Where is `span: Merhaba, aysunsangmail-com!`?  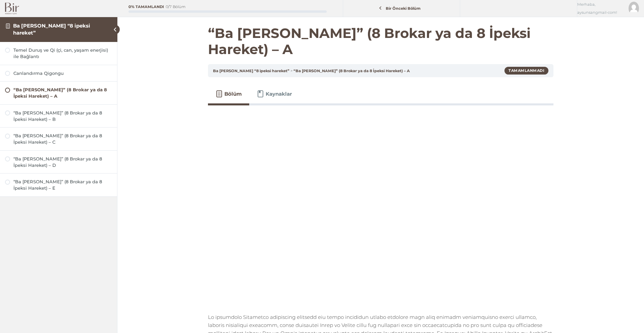
span: Merhaba, aysunsangmail-com! is located at coordinates (601, 9).